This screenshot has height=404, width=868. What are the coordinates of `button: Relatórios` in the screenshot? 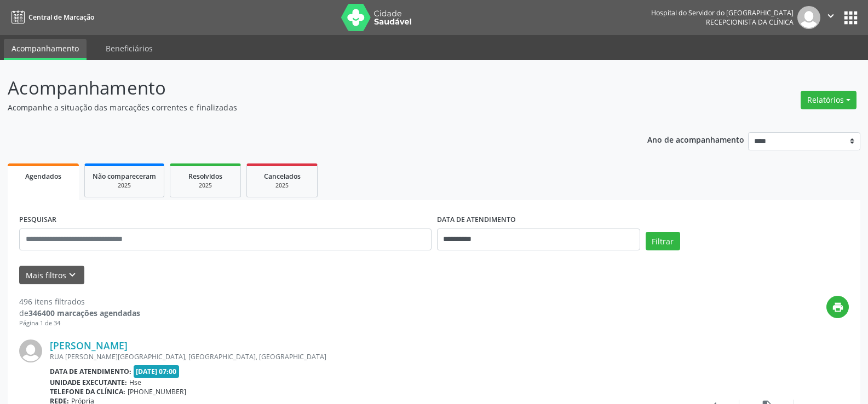 It's located at (829, 100).